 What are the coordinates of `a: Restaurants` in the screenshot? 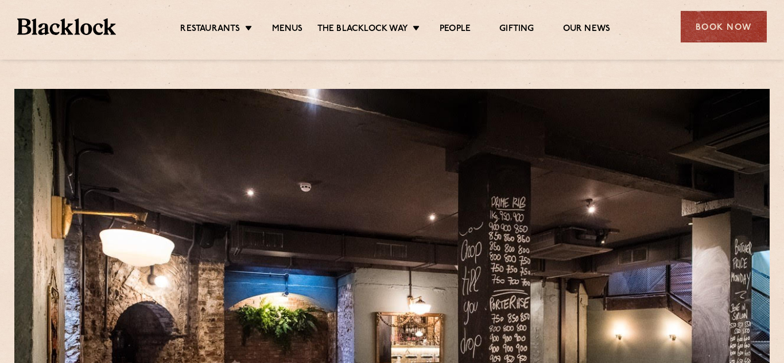 It's located at (210, 30).